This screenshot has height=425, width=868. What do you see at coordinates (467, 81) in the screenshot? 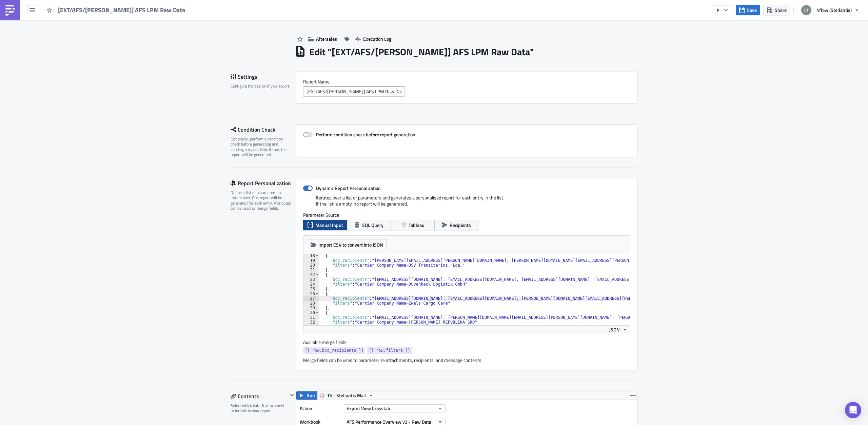
I see `label: Report Nam﻿e` at bounding box center [467, 81].